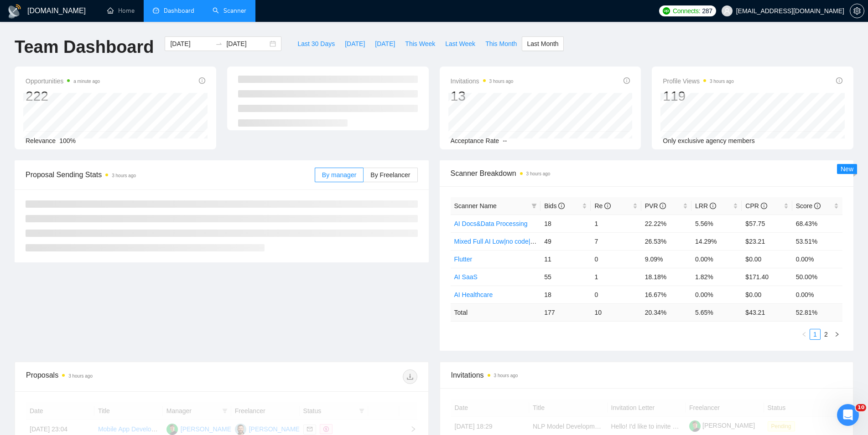  Describe the element at coordinates (709, 141) in the screenshot. I see `span: Only exclusive agency members` at that location.